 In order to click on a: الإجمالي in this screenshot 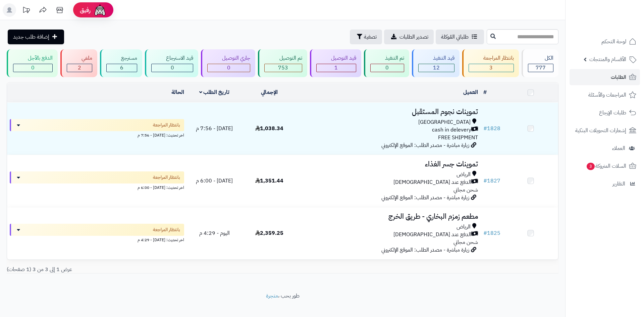, I will do `click(270, 92)`.